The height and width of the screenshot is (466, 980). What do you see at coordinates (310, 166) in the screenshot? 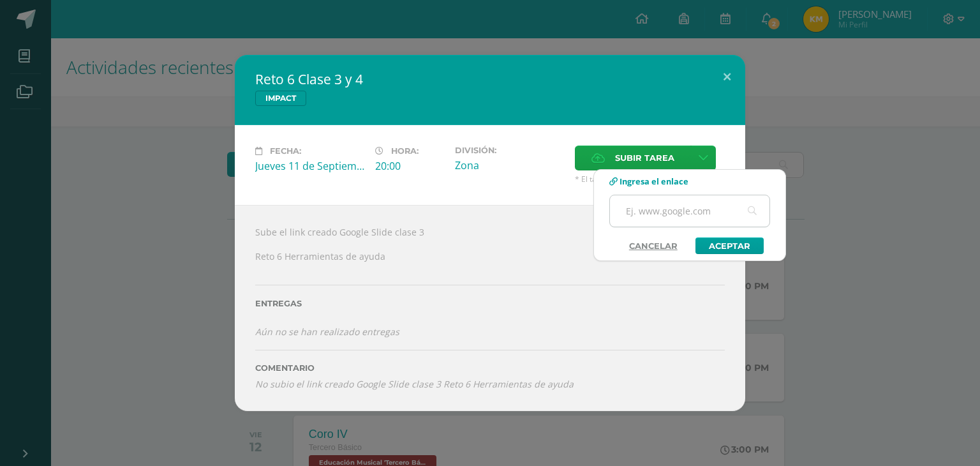
I see `div: Jueves 11 de Septiembre` at bounding box center [310, 166].